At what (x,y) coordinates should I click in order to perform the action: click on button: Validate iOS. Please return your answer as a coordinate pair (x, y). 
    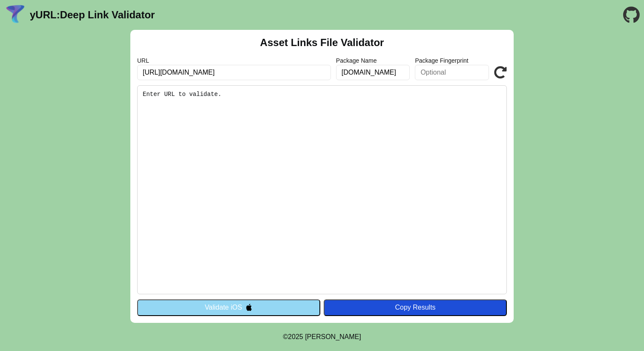
    Looking at the image, I should click on (229, 308).